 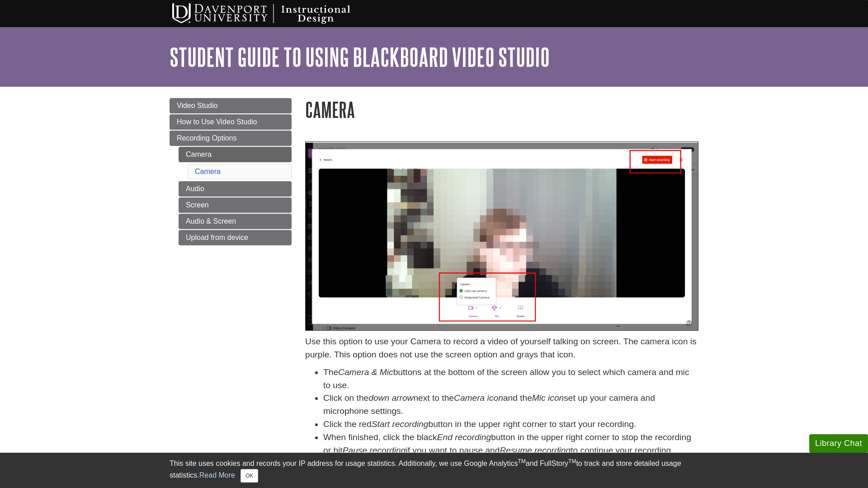 I want to click on a: Screen, so click(x=235, y=205).